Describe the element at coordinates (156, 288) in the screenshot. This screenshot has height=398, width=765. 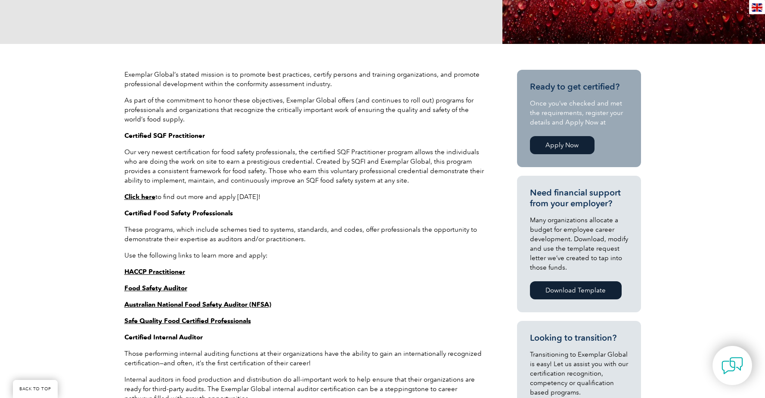
I see `strong: Food Safety Auditor` at that location.